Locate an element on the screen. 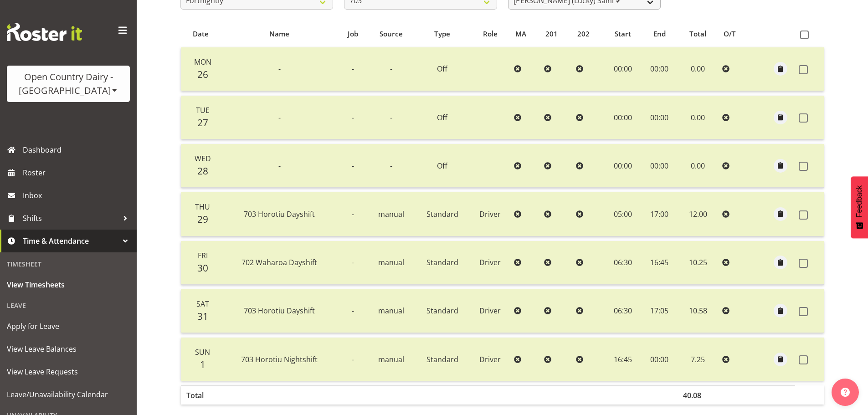 This screenshot has height=415, width=868. div: MA is located at coordinates (525, 33).